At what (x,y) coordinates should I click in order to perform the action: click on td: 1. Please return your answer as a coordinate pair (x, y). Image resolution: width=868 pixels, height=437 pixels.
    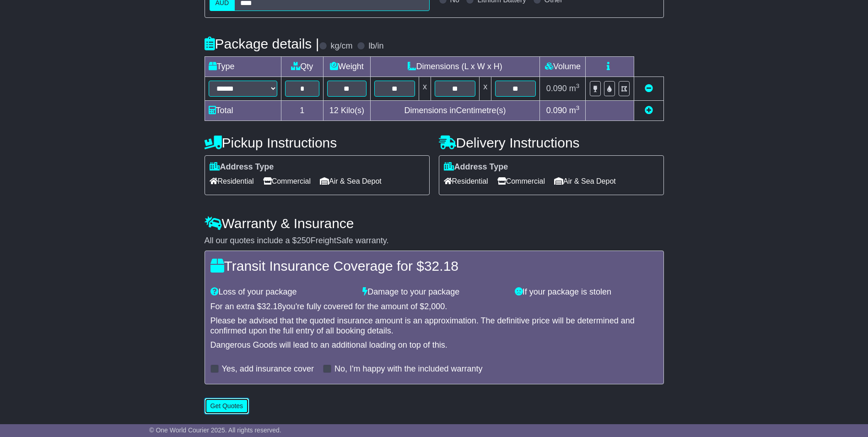
    Looking at the image, I should click on (302, 111).